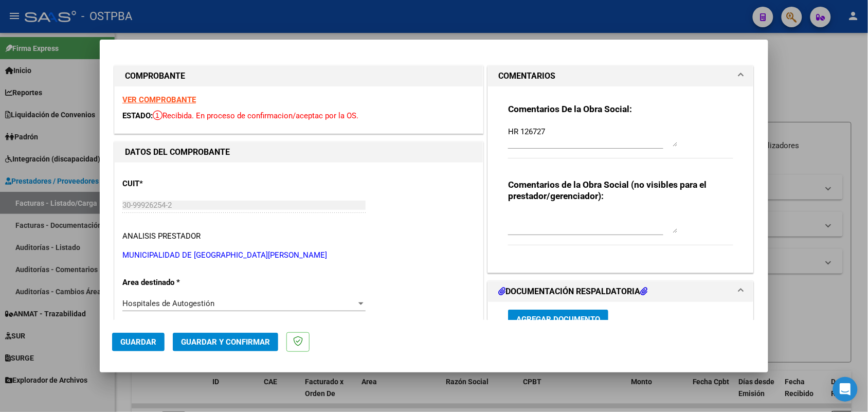 This screenshot has width=868, height=412. What do you see at coordinates (168, 304) in the screenshot?
I see `span: Hospitales de Autogestión` at bounding box center [168, 304].